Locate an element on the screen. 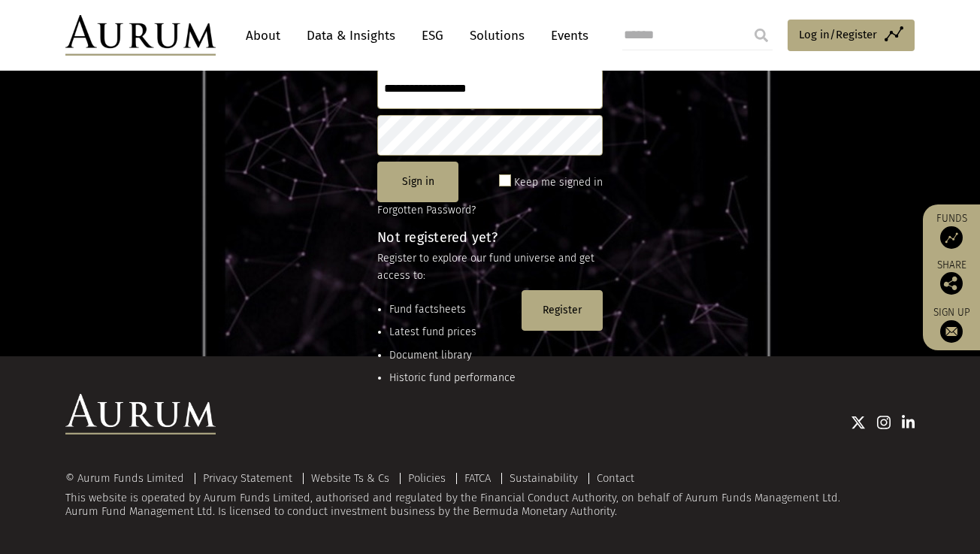  a: About is located at coordinates (263, 35).